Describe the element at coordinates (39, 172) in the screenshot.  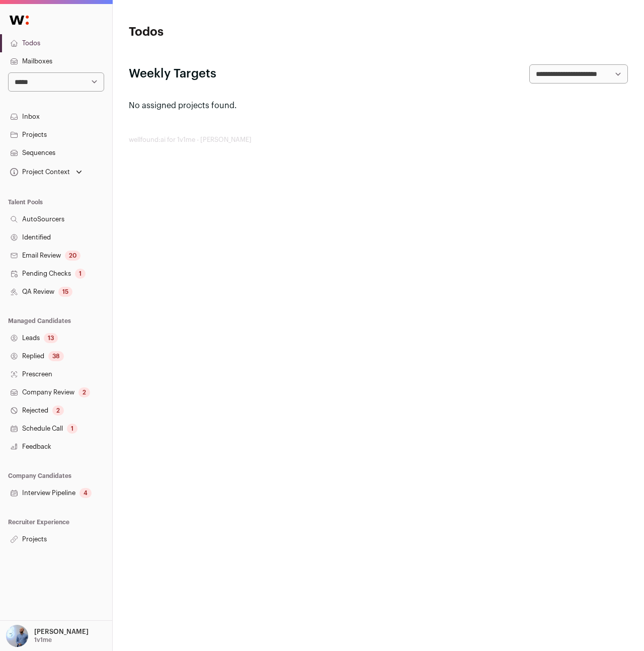
I see `div: Project Context` at that location.